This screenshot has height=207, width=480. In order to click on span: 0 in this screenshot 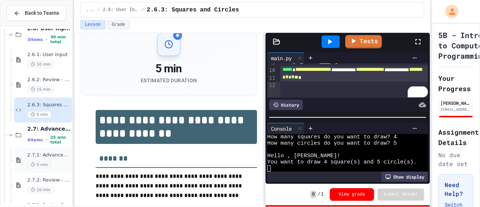, I will do `click(313, 195)`.